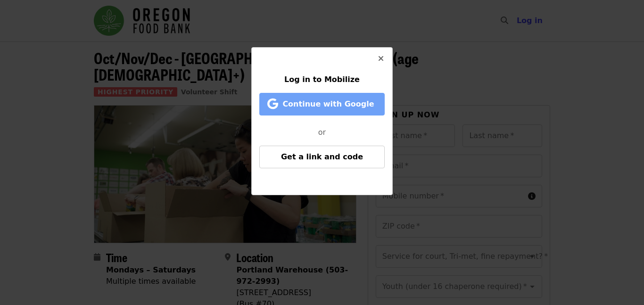 The image size is (644, 305). What do you see at coordinates (328, 103) in the screenshot?
I see `span: Continue with Google` at bounding box center [328, 103].